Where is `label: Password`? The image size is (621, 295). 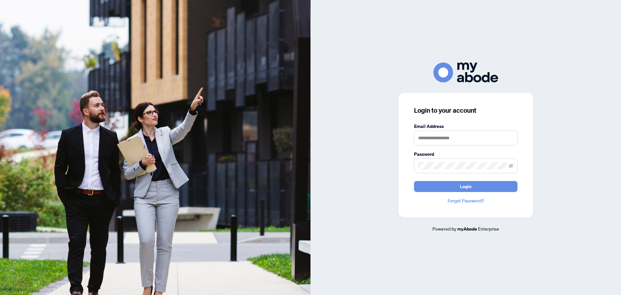
label: Password is located at coordinates (466, 154).